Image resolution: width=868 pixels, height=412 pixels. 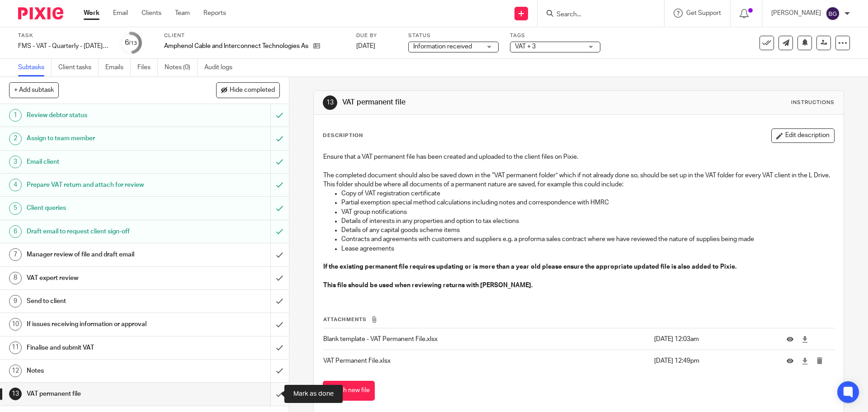 I want to click on div: 8, so click(x=15, y=278).